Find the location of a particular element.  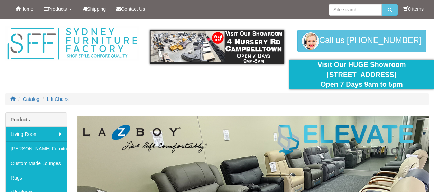

span: Home is located at coordinates (27, 9).